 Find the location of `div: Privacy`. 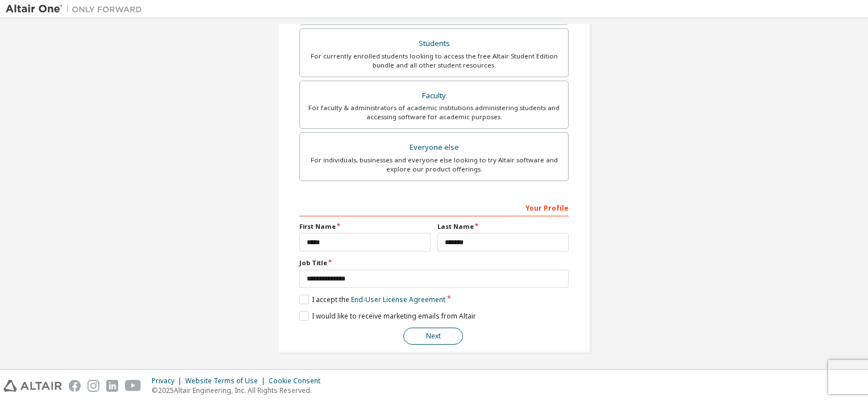

div: Privacy is located at coordinates (168, 381).